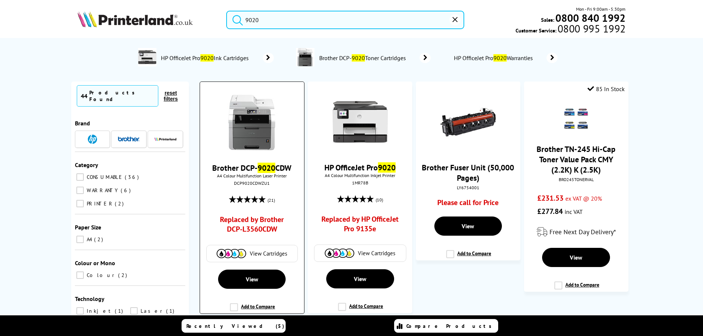  Describe the element at coordinates (234, 326) in the screenshot. I see `a: Recently Viewed (5)` at that location.